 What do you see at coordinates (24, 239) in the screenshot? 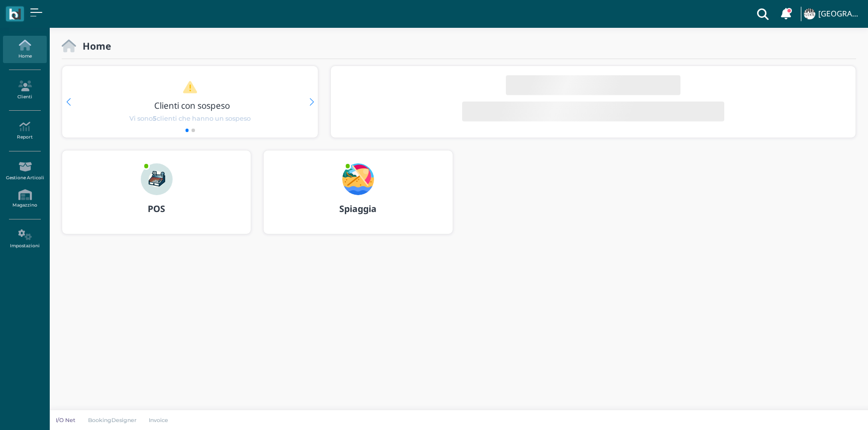
I see `a: Impostazioni` at bounding box center [24, 239].